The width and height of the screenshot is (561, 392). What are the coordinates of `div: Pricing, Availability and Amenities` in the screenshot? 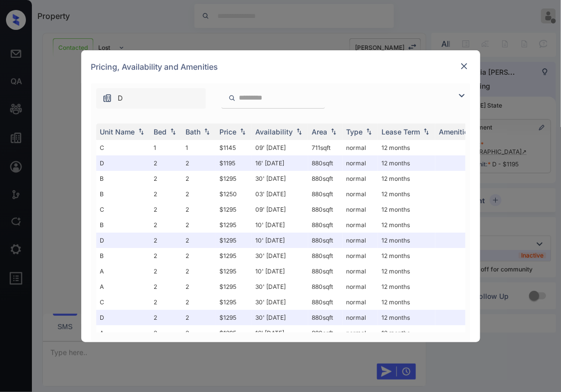 It's located at (281, 67).